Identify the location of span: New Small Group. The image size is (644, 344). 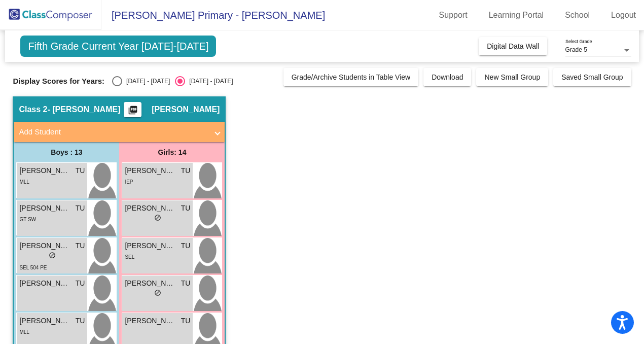
(512, 77).